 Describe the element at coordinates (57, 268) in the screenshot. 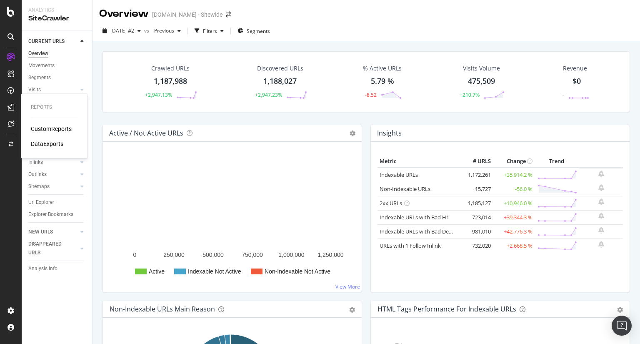

I see `a: Analysis Info` at that location.